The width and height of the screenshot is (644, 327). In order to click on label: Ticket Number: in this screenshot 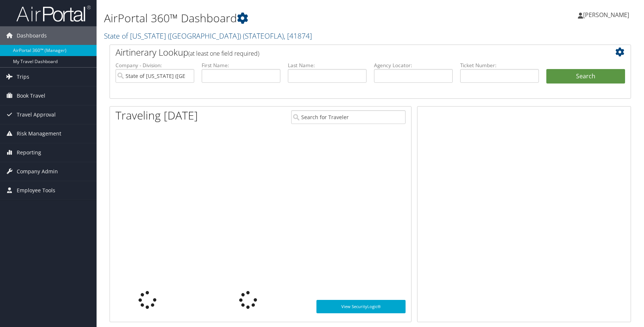, I will do `click(499, 66)`.